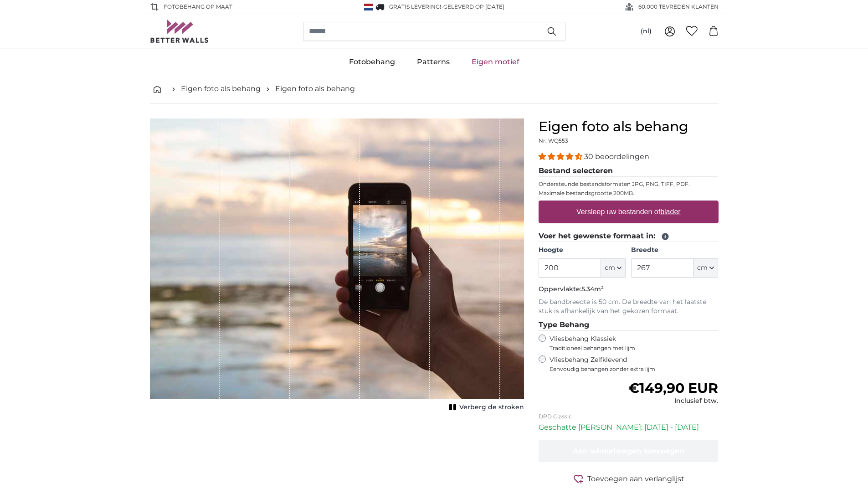 The width and height of the screenshot is (868, 489). I want to click on p: DPD Classic, so click(628, 416).